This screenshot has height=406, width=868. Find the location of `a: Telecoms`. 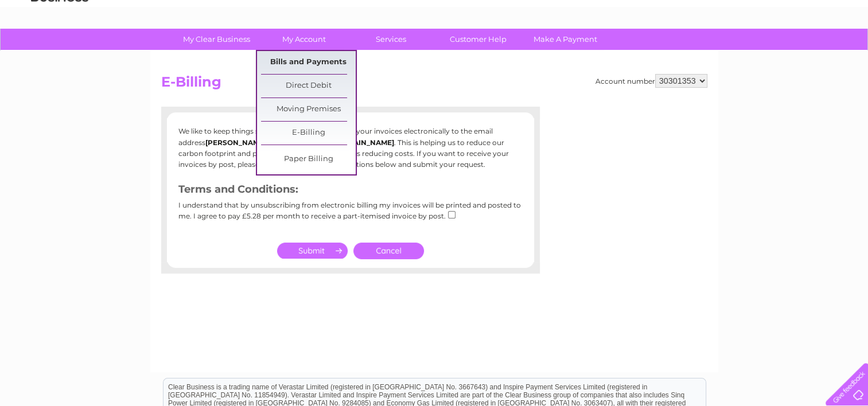

a: Telecoms is located at coordinates (744, 53).